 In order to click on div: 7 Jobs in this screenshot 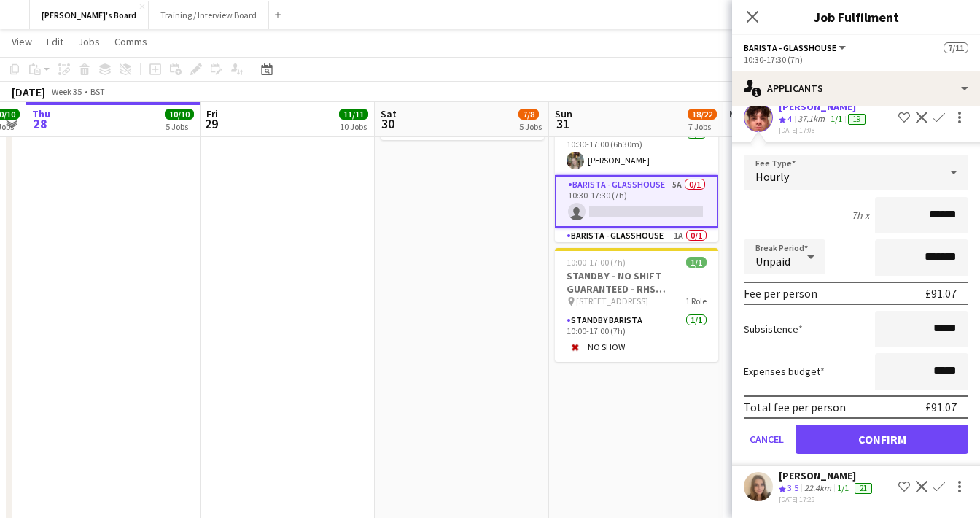, I will do `click(702, 127)`.